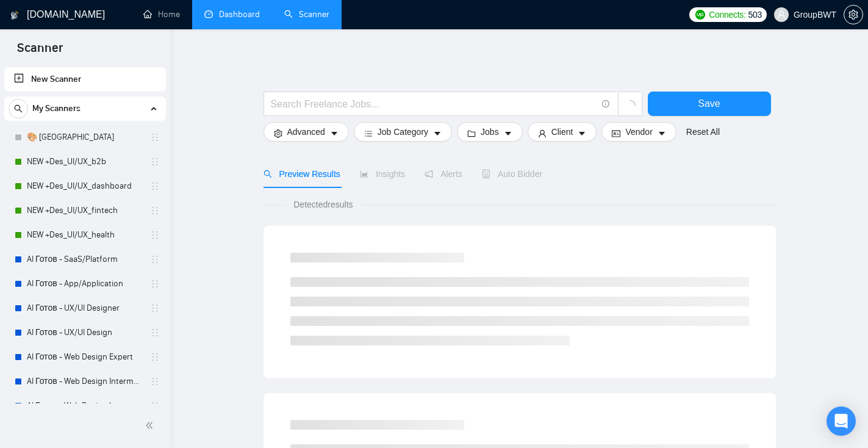 The image size is (868, 448). Describe the element at coordinates (302, 174) in the screenshot. I see `span: Preview Results` at that location.